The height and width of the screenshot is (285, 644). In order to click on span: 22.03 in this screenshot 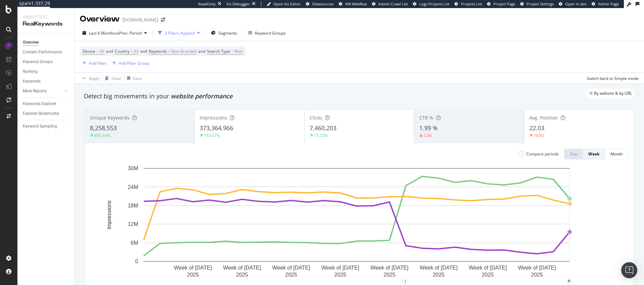, I will do `click(537, 128)`.